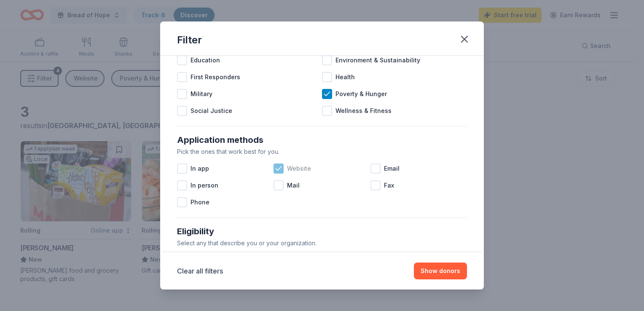  What do you see at coordinates (322, 231) in the screenshot?
I see `div: Eligibility` at bounding box center [322, 231].